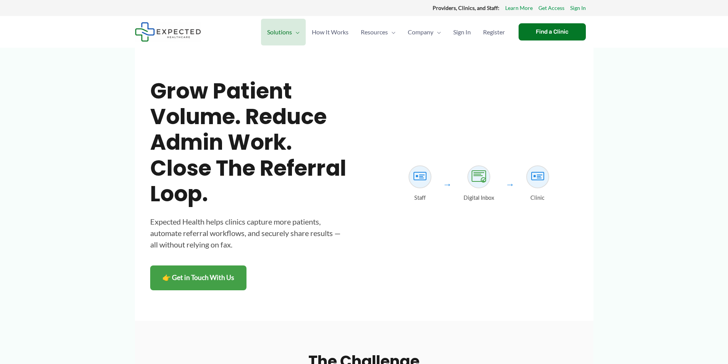  I want to click on div: Digital Inbox, so click(479, 198).